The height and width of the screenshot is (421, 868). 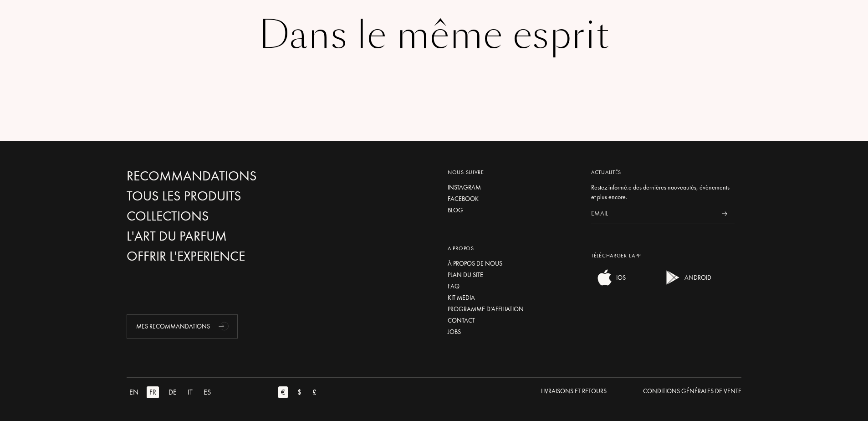 What do you see at coordinates (225, 176) in the screenshot?
I see `a: Recommandations` at bounding box center [225, 176].